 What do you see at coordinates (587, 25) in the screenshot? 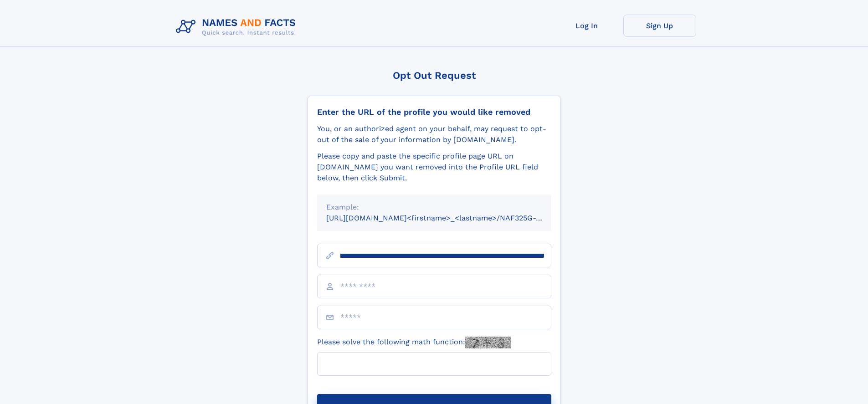
I see `a: Log In` at bounding box center [587, 25].